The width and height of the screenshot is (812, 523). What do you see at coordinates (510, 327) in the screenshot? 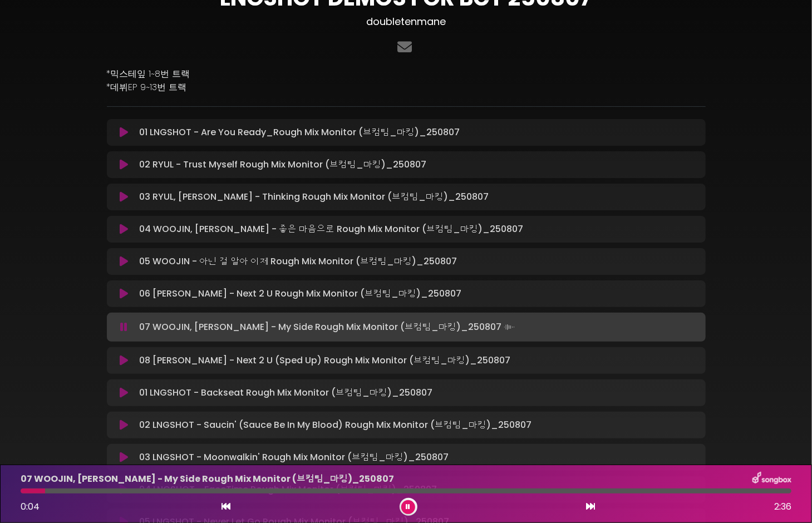
I see `img: waveform4.gif` at bounding box center [510, 327].